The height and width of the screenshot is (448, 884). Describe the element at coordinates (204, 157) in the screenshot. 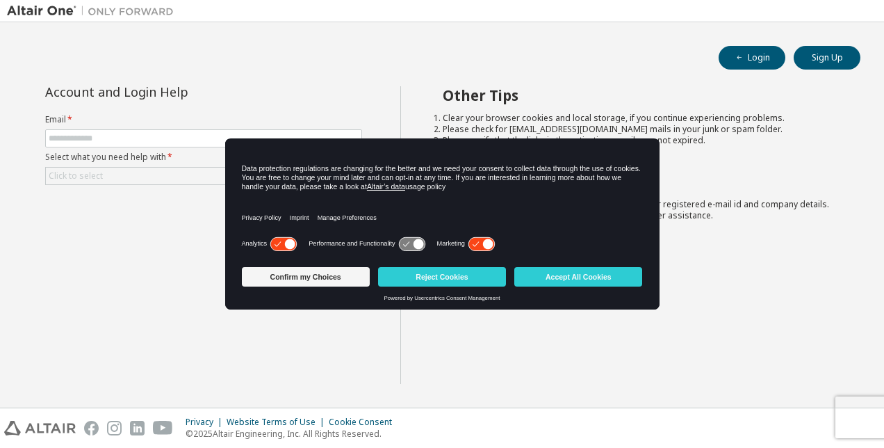

I see `label: Select what you need help with` at that location.